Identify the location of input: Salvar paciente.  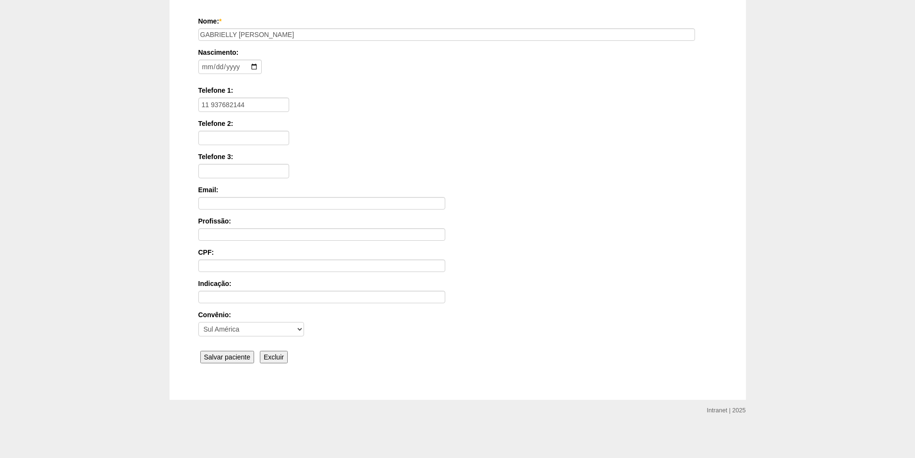
(227, 357).